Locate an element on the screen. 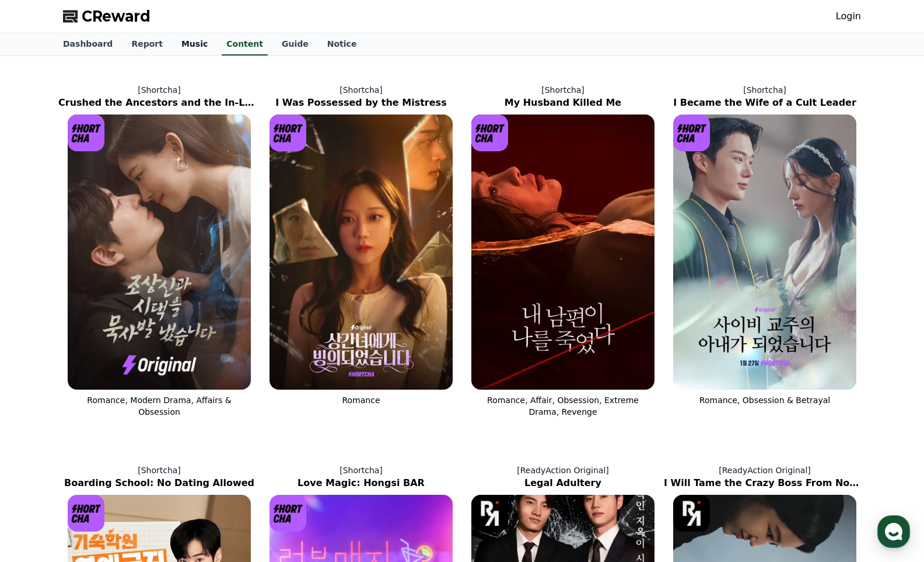 The height and width of the screenshot is (562, 924). span: Romance, Obsession & Betrayal is located at coordinates (765, 400).